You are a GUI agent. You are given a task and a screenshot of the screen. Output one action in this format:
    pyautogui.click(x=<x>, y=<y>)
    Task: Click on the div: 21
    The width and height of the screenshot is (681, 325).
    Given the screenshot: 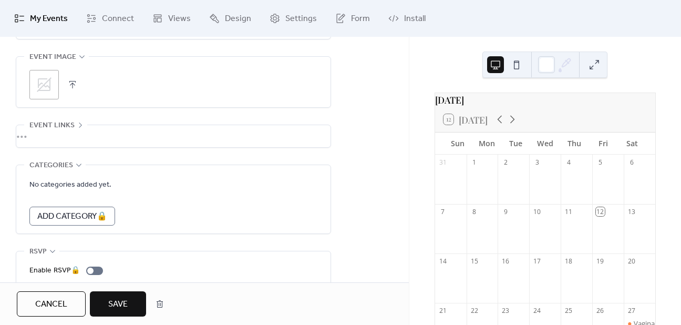 What is the action you would take?
    pyautogui.click(x=442, y=310)
    